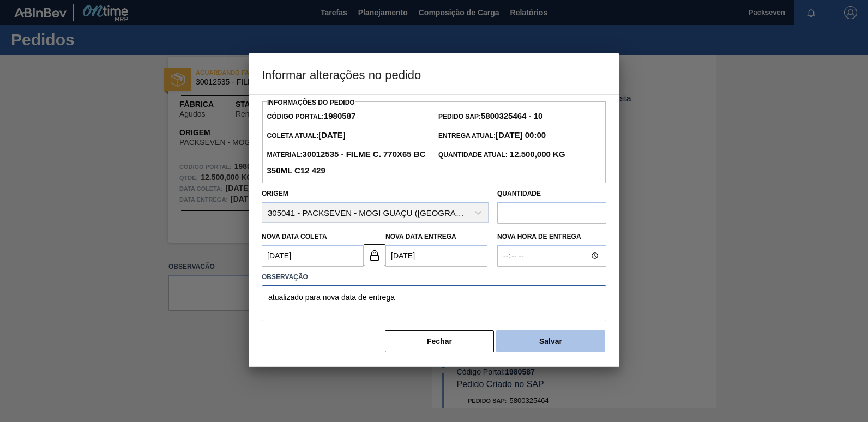 The image size is (868, 422). I want to click on label: Nova Data Entrega, so click(421, 237).